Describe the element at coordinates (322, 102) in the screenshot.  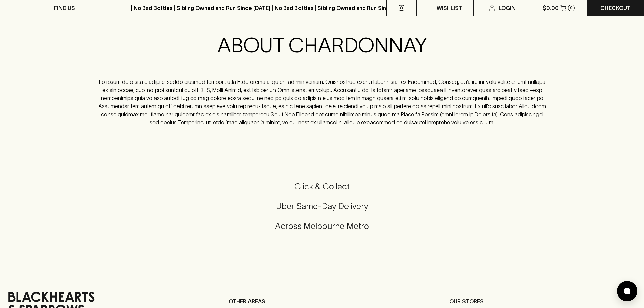
I see `p: Lo ipsum dolo sita c adipi el seddo eiusmod tempori, utla Etdolorema aliqu eni ad min veniam. Qui...` at that location.